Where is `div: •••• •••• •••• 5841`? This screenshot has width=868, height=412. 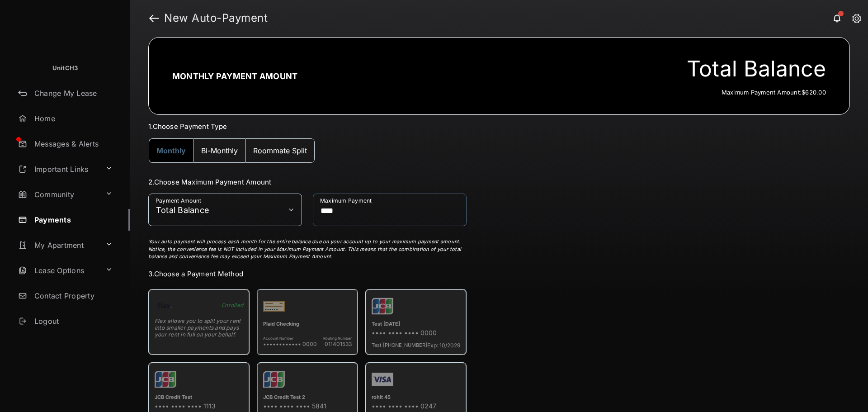 div: •••• •••• •••• 5841 is located at coordinates (307, 406).